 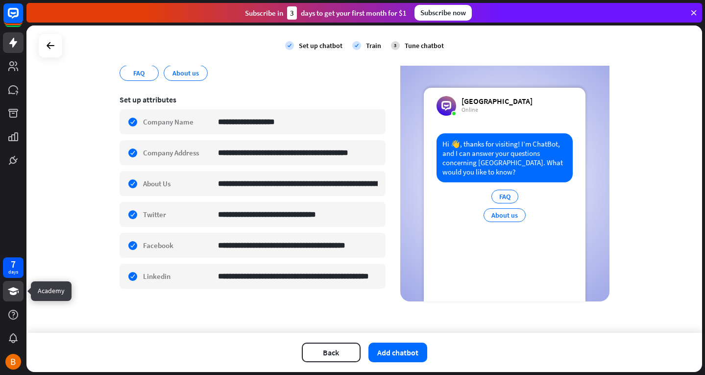 I want to click on span: FAQ, so click(x=139, y=73).